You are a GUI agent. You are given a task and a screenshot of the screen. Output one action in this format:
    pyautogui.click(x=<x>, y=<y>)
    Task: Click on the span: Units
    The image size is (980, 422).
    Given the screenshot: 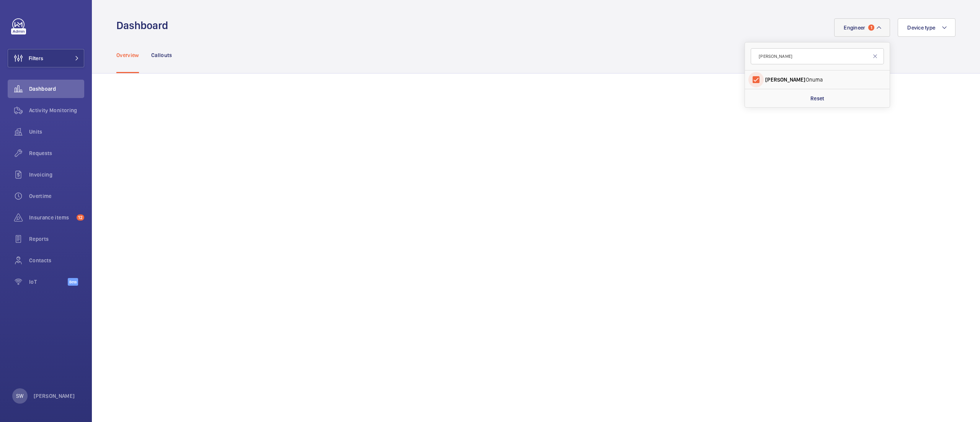 What is the action you would take?
    pyautogui.click(x=56, y=131)
    